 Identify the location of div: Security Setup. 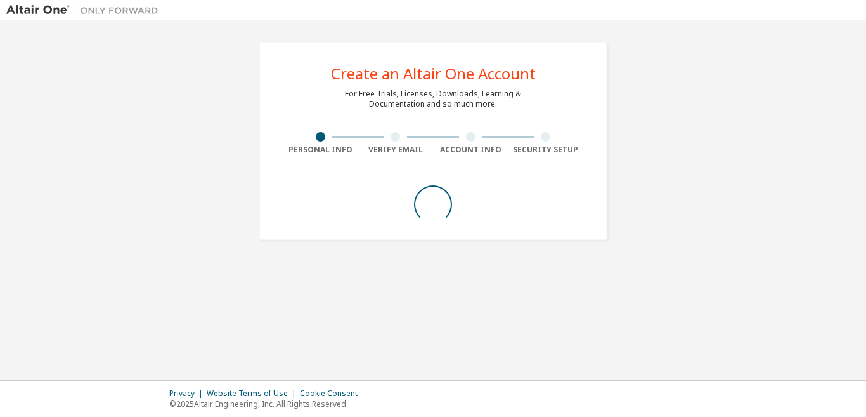
(546, 150).